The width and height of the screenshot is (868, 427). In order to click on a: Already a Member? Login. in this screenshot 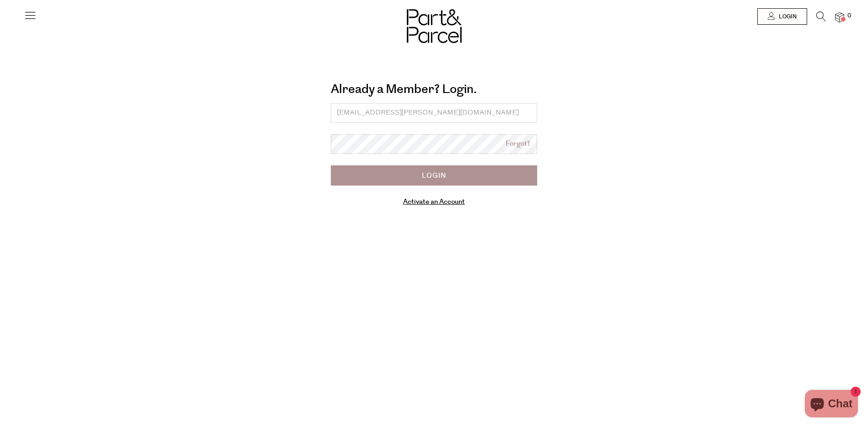, I will do `click(403, 89)`.